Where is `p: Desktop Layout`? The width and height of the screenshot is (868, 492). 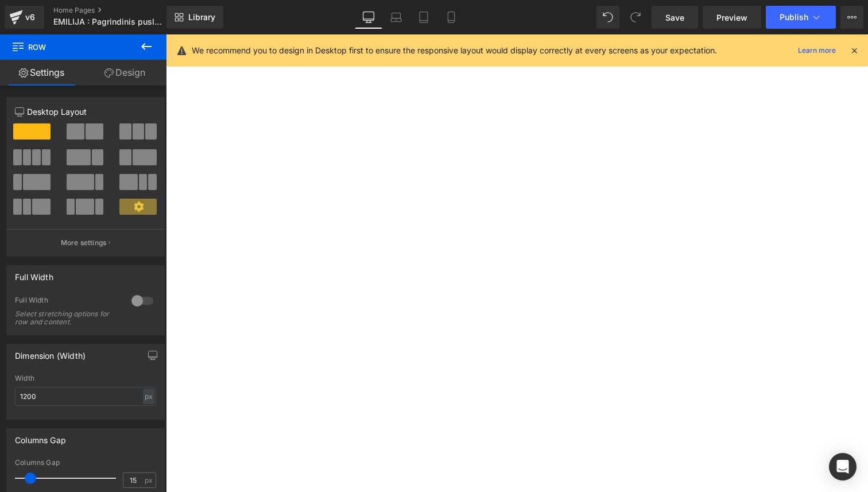 p: Desktop Layout is located at coordinates (86, 111).